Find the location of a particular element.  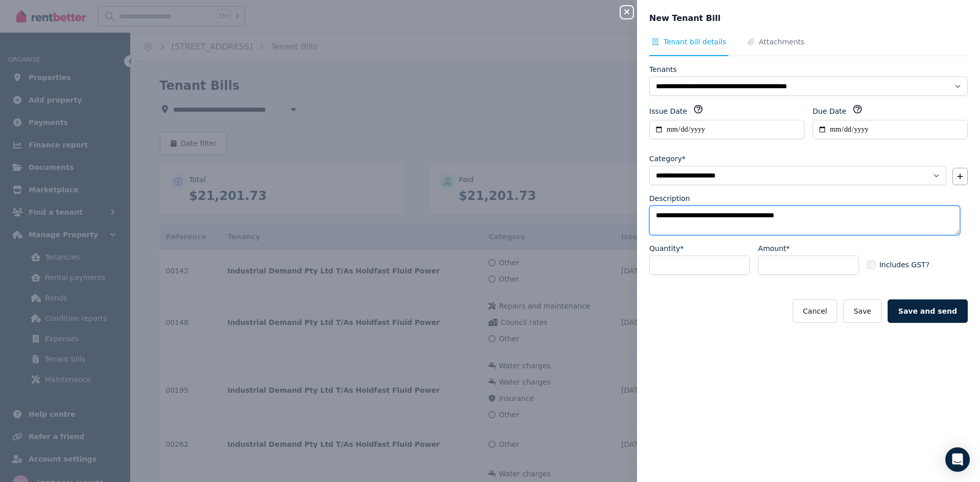

button: Save and send is located at coordinates (927, 311).